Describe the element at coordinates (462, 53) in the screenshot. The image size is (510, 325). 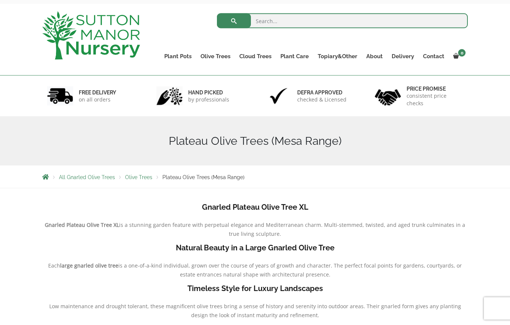
I see `span: 0` at that location.